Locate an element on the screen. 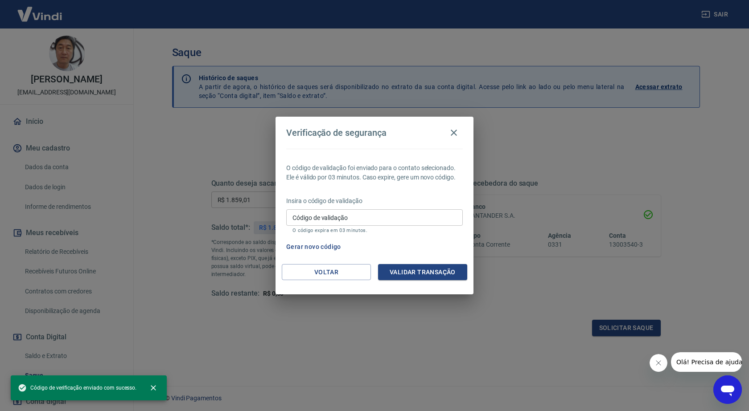  h4: Verificação de segurança is located at coordinates (336, 133).